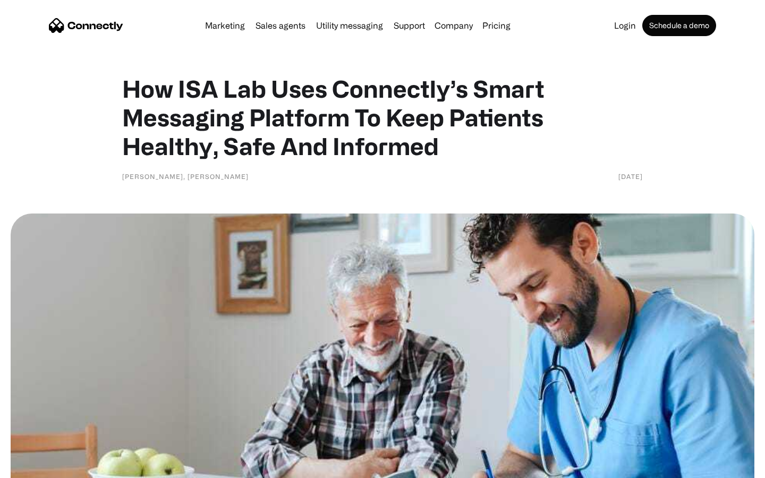 This screenshot has width=765, height=478. I want to click on a: Login, so click(625, 26).